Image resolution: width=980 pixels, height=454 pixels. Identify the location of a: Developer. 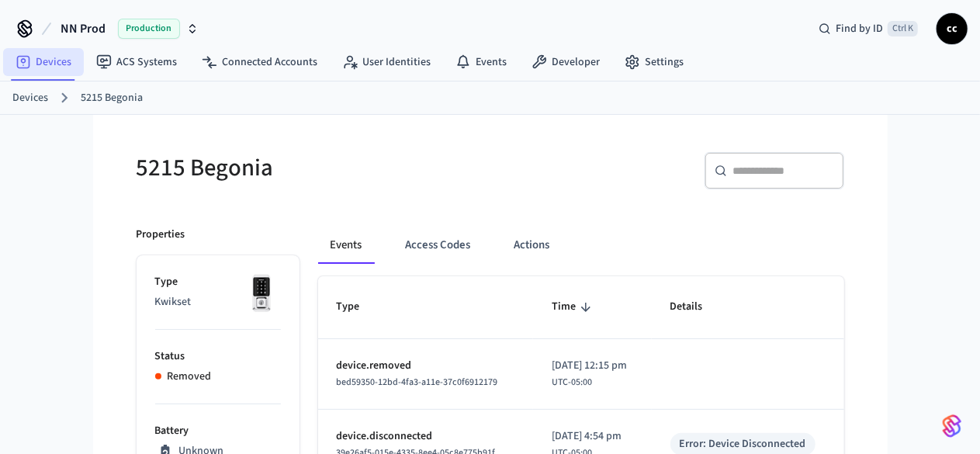
(566, 62).